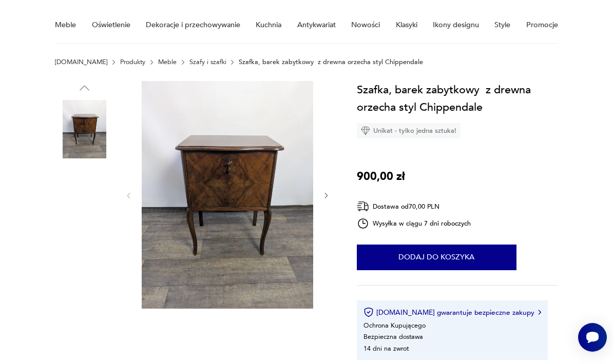  I want to click on a: Promocje, so click(542, 24).